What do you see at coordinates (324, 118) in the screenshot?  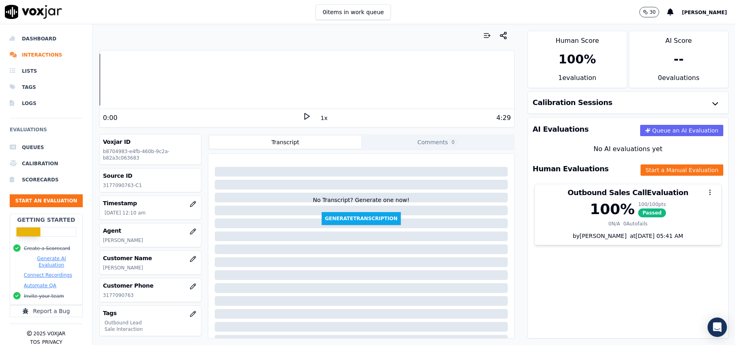 I see `button: 1x` at bounding box center [324, 118].